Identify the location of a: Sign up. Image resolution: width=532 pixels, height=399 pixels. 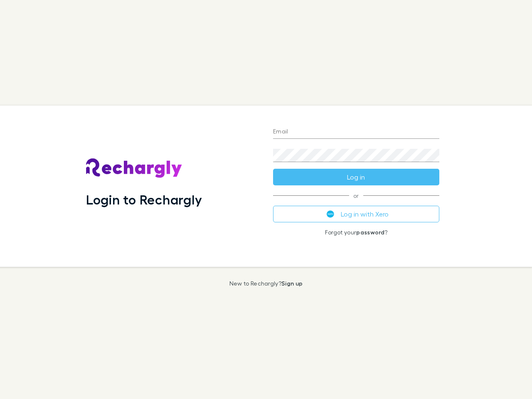
(292, 283).